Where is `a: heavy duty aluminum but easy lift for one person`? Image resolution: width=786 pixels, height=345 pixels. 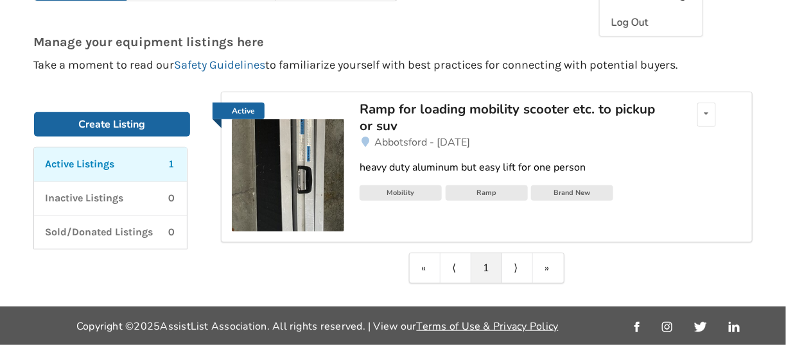
a: heavy duty aluminum but easy lift for one person is located at coordinates (550, 168).